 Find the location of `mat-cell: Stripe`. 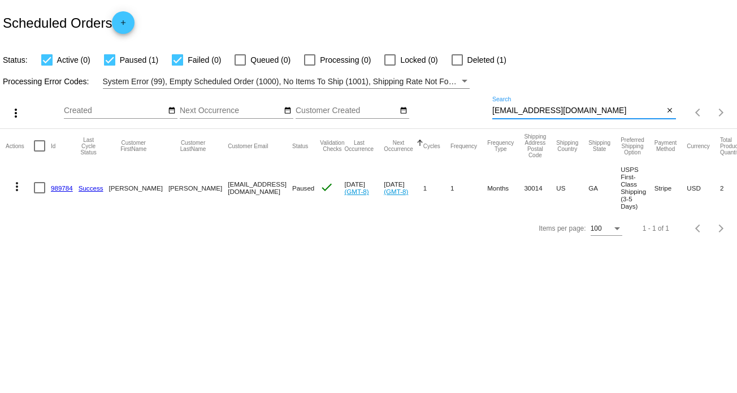

mat-cell: Stripe is located at coordinates (670, 188).